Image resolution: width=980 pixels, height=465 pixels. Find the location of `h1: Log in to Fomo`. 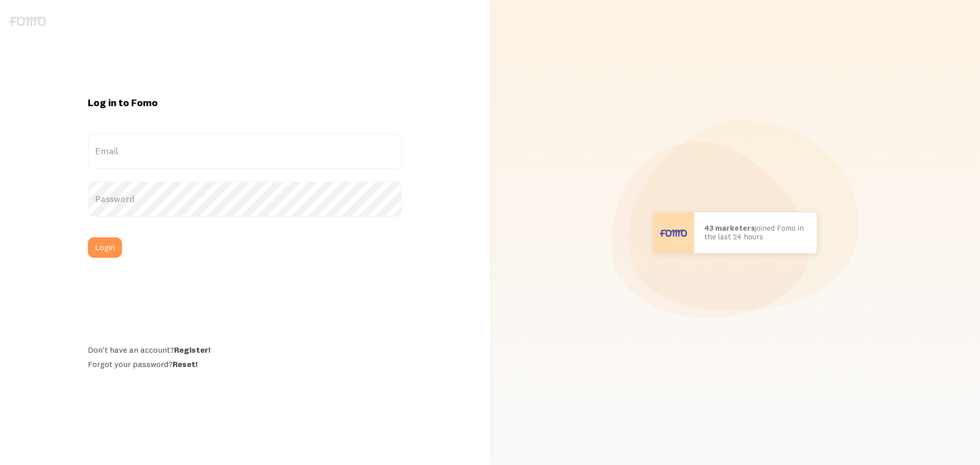

h1: Log in to Fomo is located at coordinates (245, 103).